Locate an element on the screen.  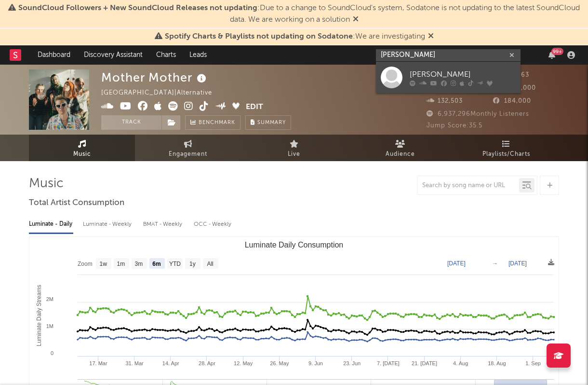
div: BMAT - Weekly is located at coordinates (163, 225).